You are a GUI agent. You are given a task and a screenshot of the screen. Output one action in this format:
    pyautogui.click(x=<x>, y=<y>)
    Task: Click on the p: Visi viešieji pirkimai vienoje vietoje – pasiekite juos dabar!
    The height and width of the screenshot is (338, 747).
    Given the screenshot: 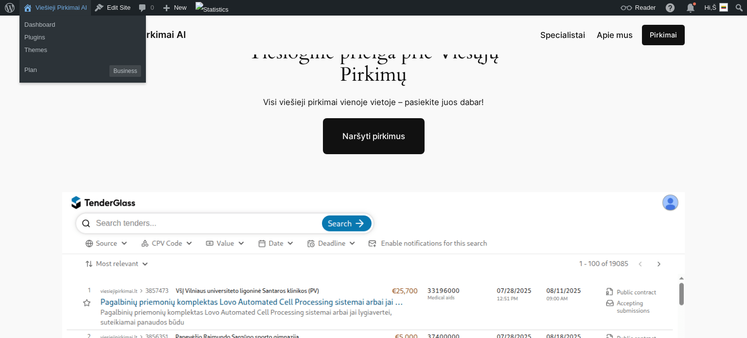 What is the action you would take?
    pyautogui.click(x=374, y=102)
    